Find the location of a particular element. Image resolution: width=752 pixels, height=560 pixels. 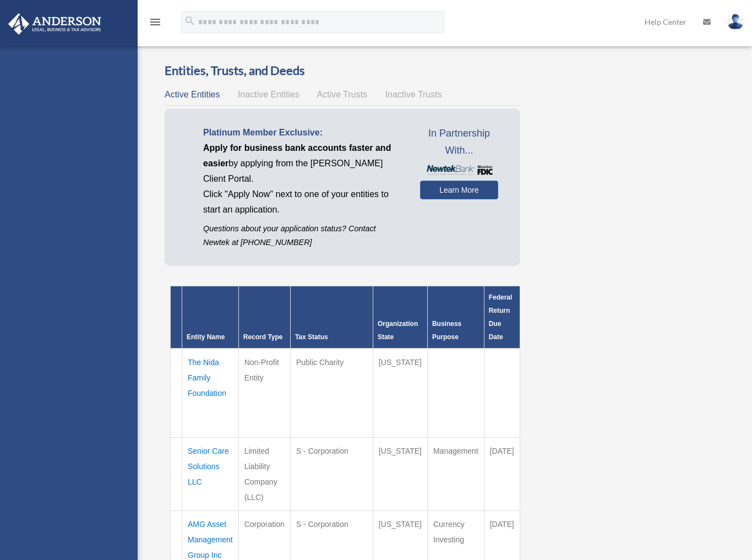

img: User Pic is located at coordinates (736, 21).